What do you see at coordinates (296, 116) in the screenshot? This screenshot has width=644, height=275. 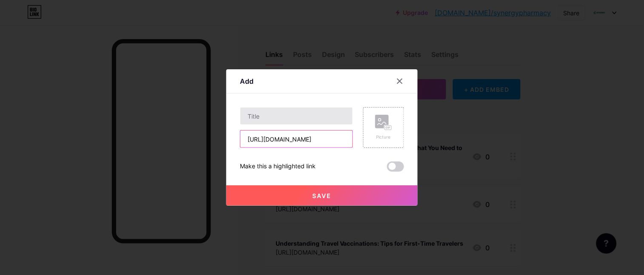 I see `input: Title` at bounding box center [296, 116].